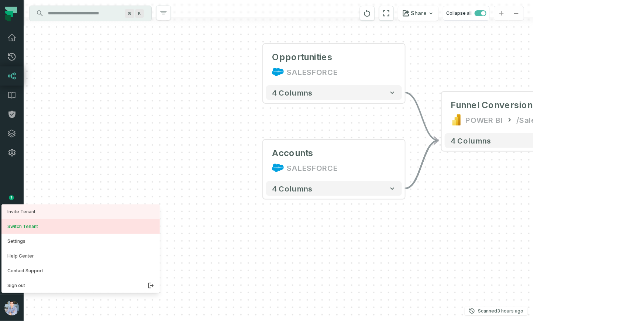 The height and width of the screenshot is (321, 644). Describe the element at coordinates (484, 120) in the screenshot. I see `div: POWER BI` at that location.